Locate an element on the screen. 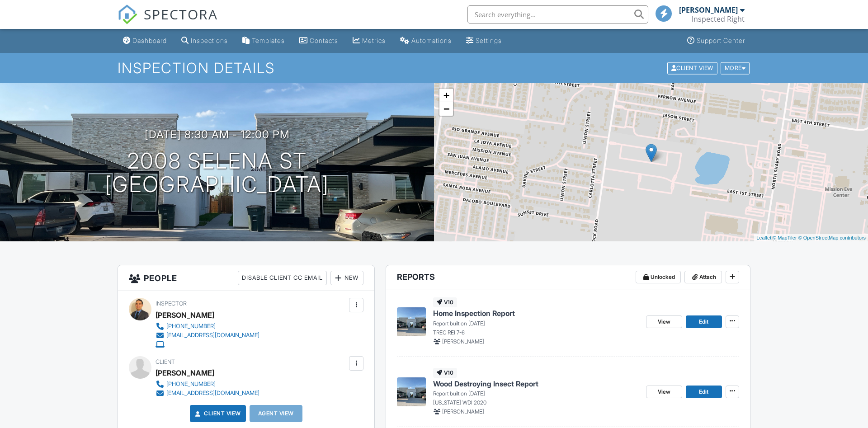 This screenshot has height=428, width=868. div: Inspected Right is located at coordinates (718, 19).